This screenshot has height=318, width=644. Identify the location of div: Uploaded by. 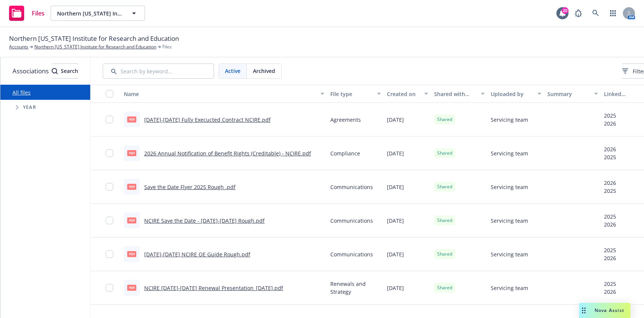
(512, 94).